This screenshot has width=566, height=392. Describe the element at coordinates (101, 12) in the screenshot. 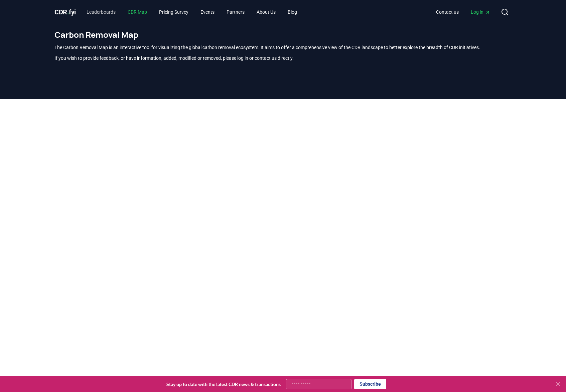

I see `a: Leaderboards` at that location.